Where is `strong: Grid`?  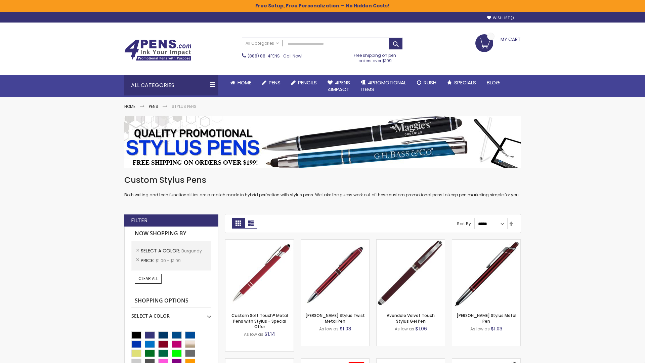
strong: Grid is located at coordinates (238, 223).